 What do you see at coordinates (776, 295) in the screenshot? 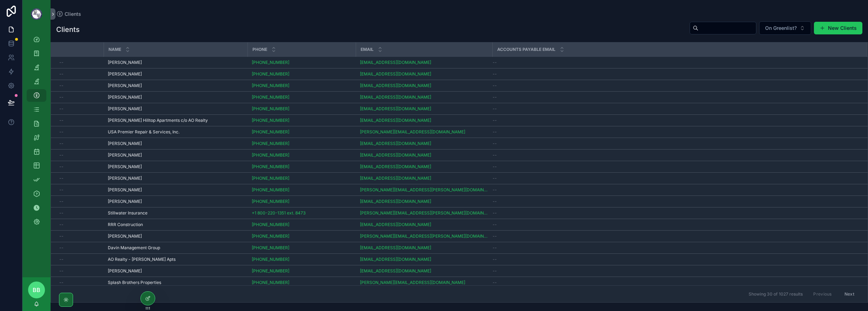
I see `span: Showing 30 of 1027 results` at bounding box center [776, 295].